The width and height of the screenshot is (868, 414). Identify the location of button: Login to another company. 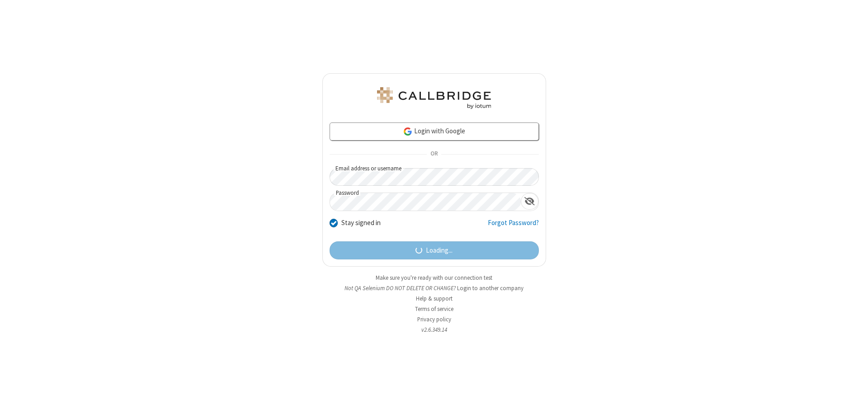
(490, 288).